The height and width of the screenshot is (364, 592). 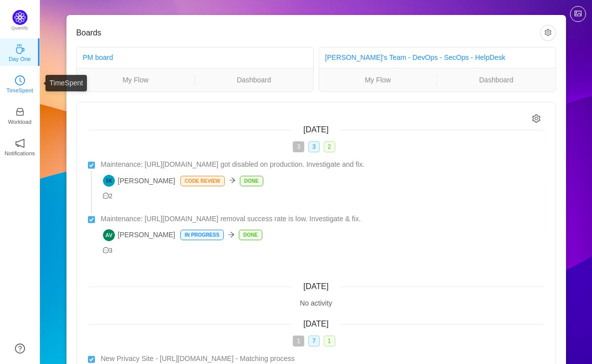 What do you see at coordinates (202, 181) in the screenshot?
I see `p: Code Review` at bounding box center [202, 181].